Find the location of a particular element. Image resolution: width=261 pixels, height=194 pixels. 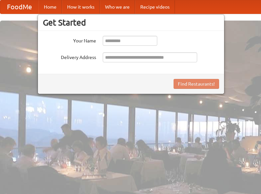

h3: Get Started is located at coordinates (131, 23).